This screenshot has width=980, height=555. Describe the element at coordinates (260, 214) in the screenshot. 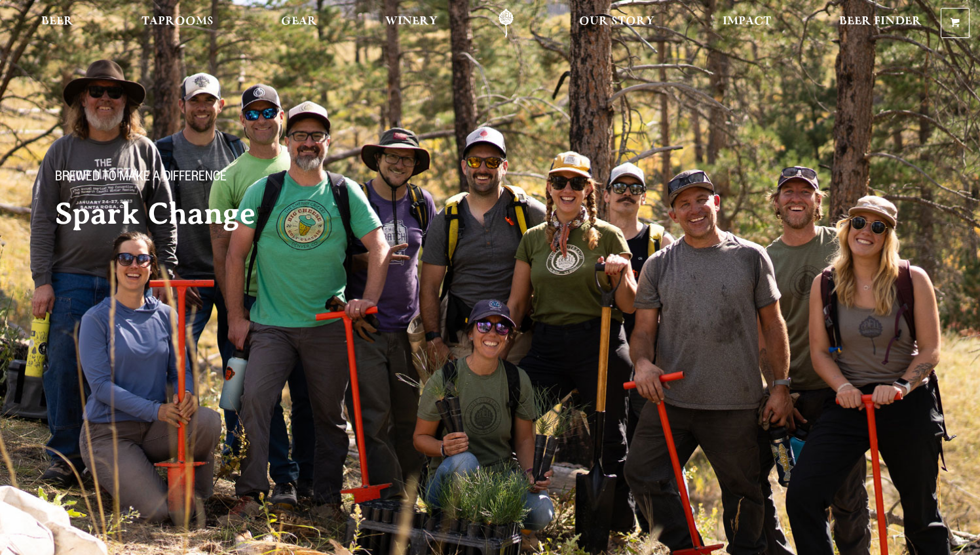

I see `h2: Spark Change` at that location.